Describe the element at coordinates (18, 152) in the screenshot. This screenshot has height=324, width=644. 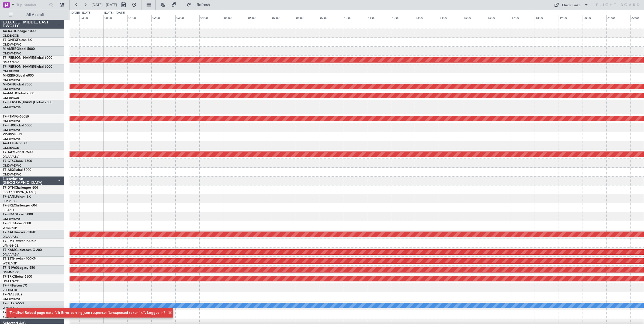
I see `a: T7-AAYGlobal 7500` at that location.